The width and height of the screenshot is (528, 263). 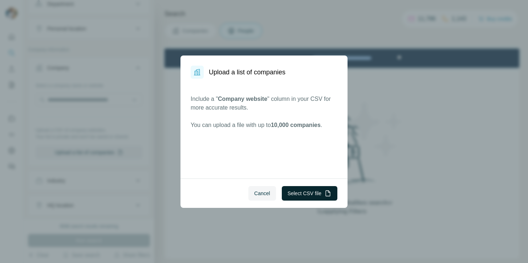 What do you see at coordinates (296, 125) in the screenshot?
I see `span: 10,000 companies` at bounding box center [296, 125].